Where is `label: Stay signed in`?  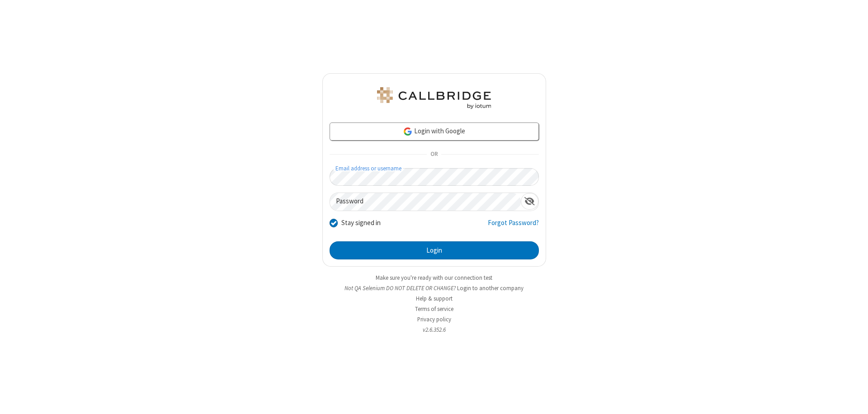
label: Stay signed in is located at coordinates (361, 223).